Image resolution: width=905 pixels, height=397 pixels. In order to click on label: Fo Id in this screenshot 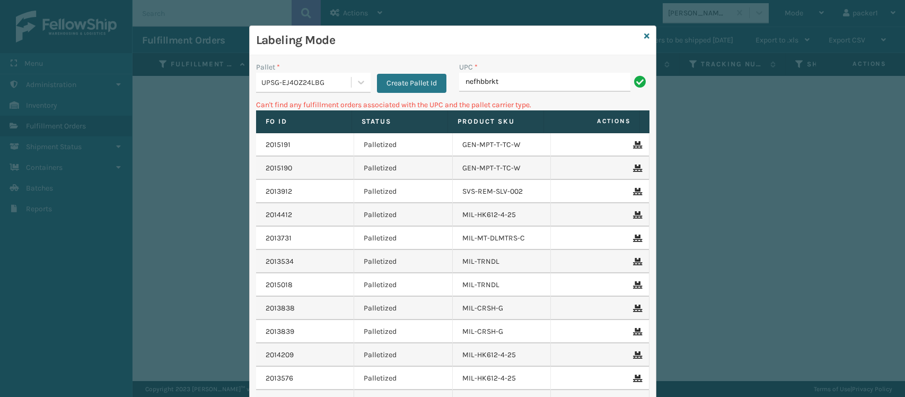, I will do `click(304, 121)`.